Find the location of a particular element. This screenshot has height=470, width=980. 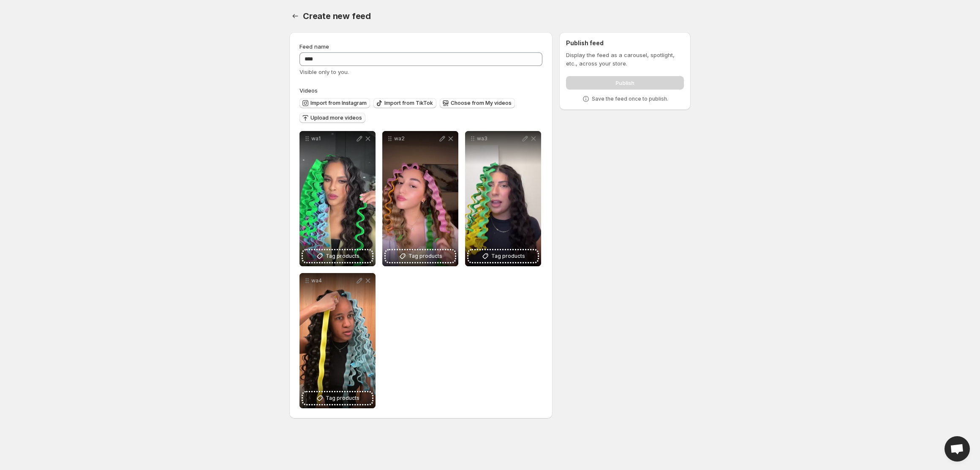

span: Upload more videos is located at coordinates (336, 118).